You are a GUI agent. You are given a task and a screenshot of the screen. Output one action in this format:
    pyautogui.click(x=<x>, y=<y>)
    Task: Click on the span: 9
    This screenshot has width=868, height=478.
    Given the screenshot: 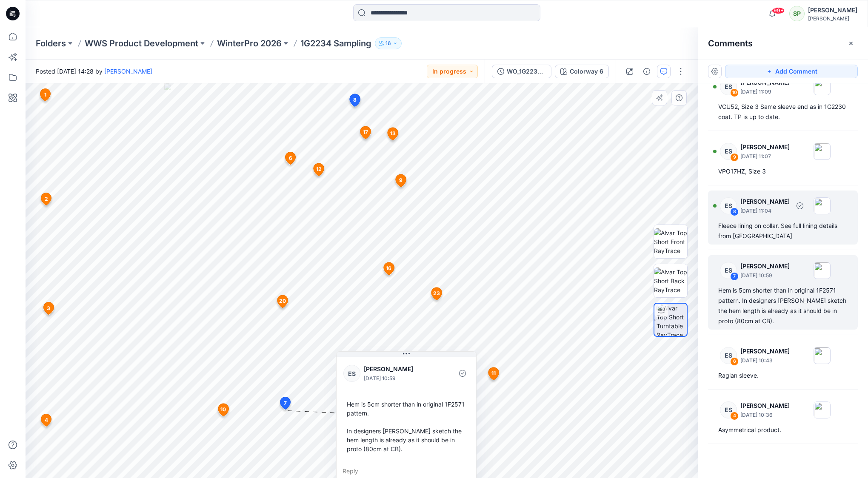 What is the action you would take?
    pyautogui.click(x=400, y=180)
    